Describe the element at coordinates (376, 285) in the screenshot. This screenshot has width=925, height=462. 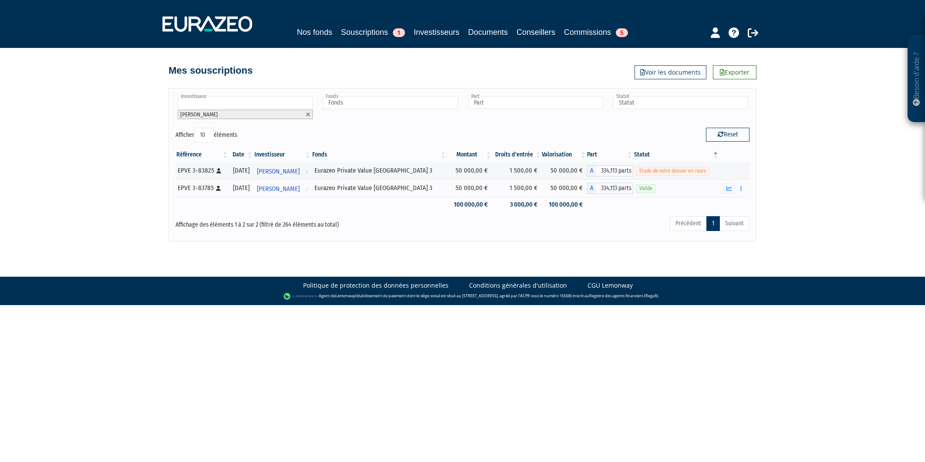
I see `a: Politique de protection des données personnelles` at that location.